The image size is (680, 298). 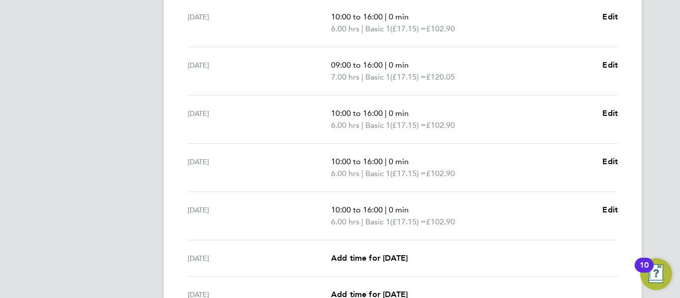 I want to click on button: Open Resource Center, 10 new notifications, so click(x=656, y=274).